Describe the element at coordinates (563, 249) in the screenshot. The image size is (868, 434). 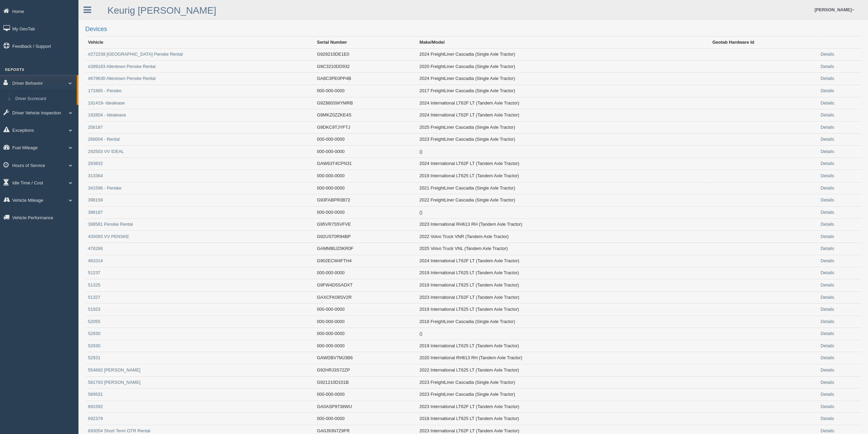
I see `td: 2025 Volvo Truck VNL (Tandem Axle Tractor)` at that location.